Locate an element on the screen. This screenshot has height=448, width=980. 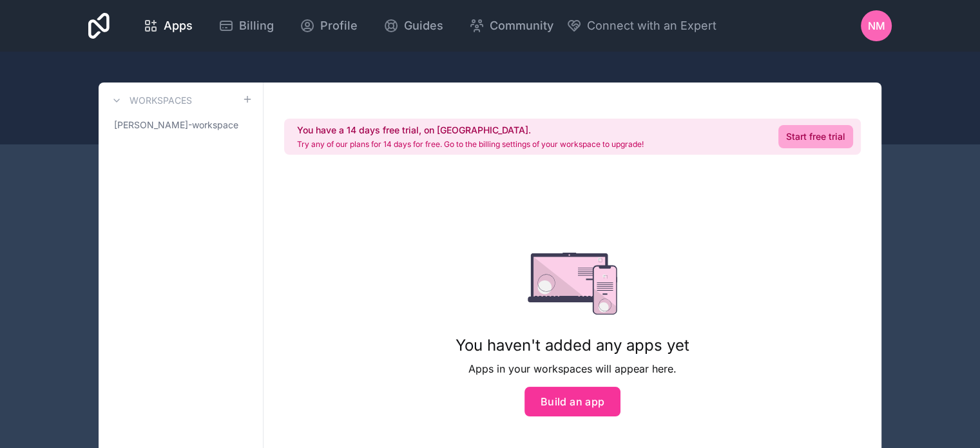
img: empty state is located at coordinates (572, 283).